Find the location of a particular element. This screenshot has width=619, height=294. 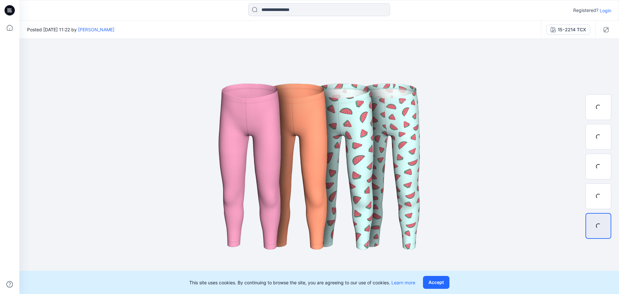

button: 15-2214 TCX is located at coordinates (568, 30).